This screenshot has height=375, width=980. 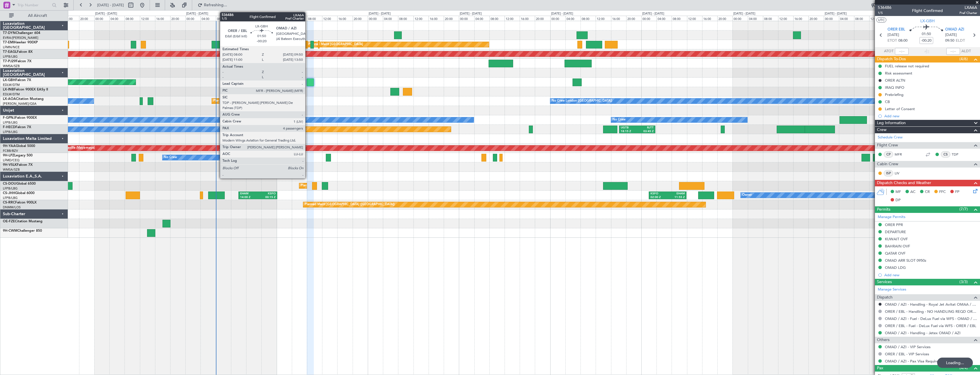 I want to click on span: (3/3), so click(x=964, y=282).